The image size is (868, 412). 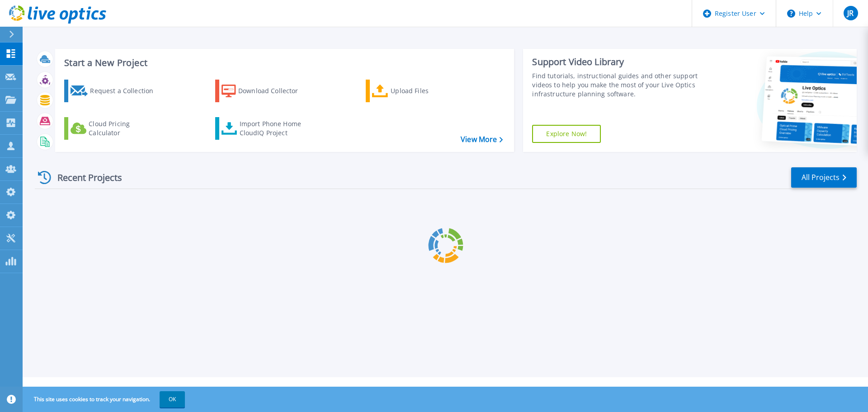 I want to click on a: Explore Now!, so click(x=566, y=134).